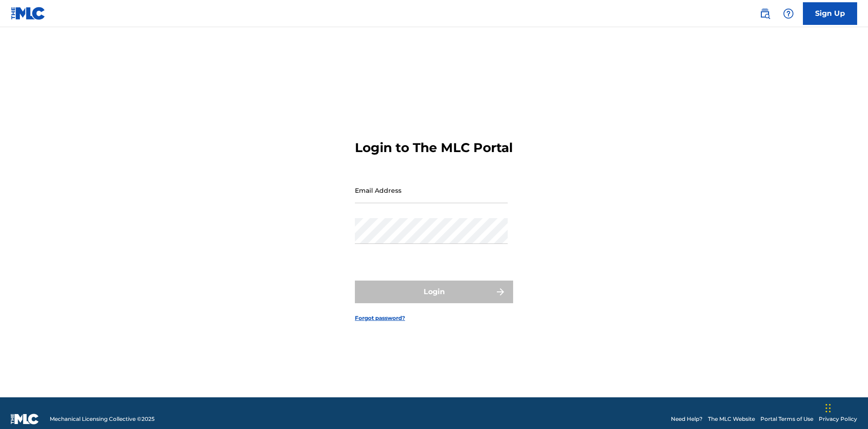  I want to click on a: Privacy Policy, so click(838, 419).